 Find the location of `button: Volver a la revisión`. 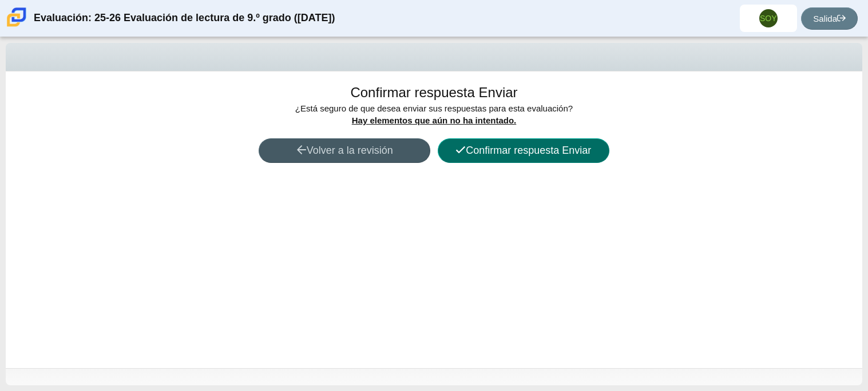

button: Volver a la revisión is located at coordinates (345, 150).